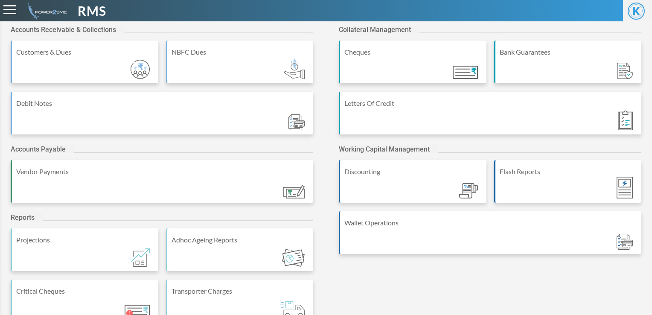 The height and width of the screenshot is (315, 652). What do you see at coordinates (413, 52) in the screenshot?
I see `div: Cheques` at bounding box center [413, 52].